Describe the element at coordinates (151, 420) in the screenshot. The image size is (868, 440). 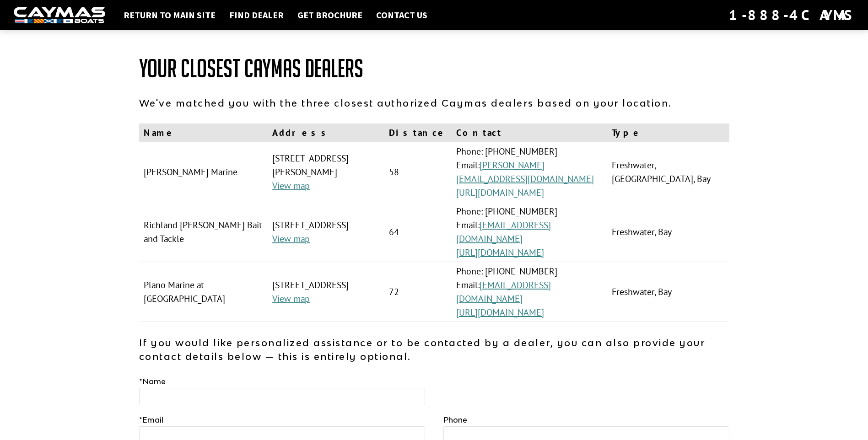
I see `label: Email` at that location.